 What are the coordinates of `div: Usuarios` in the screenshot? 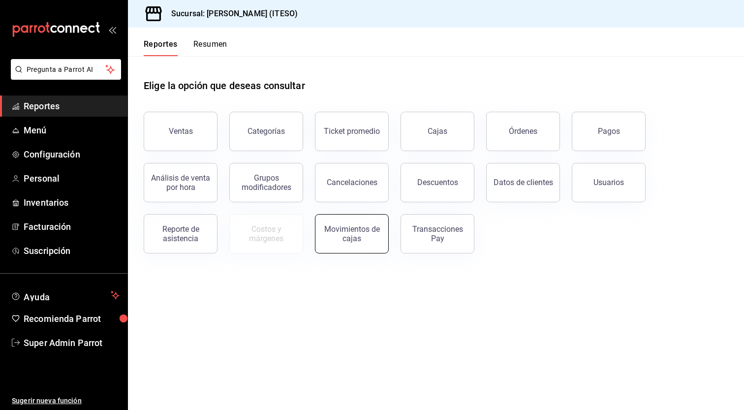 It's located at (609, 182).